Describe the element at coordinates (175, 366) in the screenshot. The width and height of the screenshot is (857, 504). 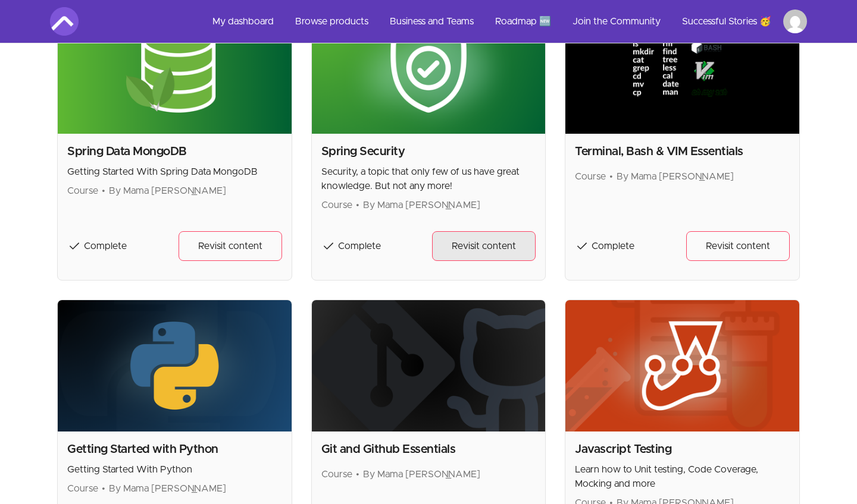
I see `img: Product image for Getting Started with Python` at that location.